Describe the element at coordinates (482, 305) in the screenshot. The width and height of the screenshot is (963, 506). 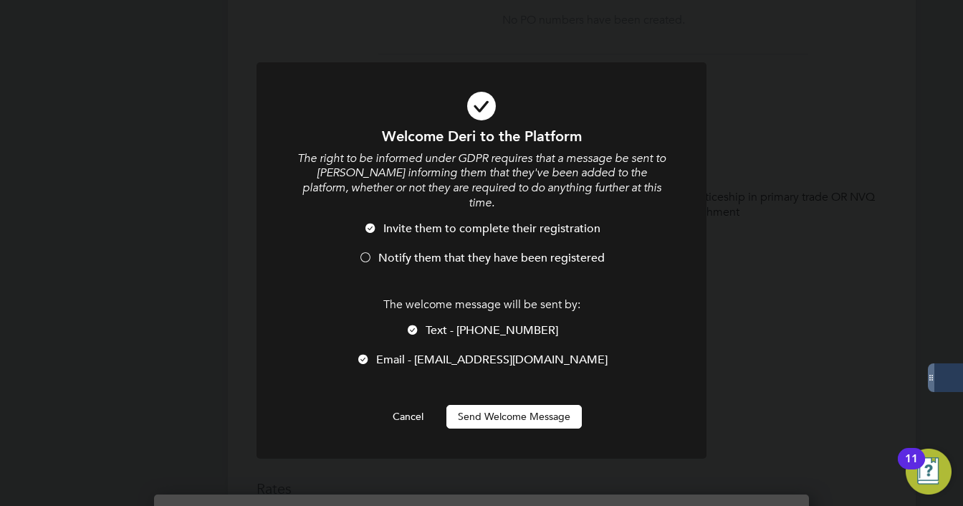
I see `p: The welcome message will be sent by:` at that location.